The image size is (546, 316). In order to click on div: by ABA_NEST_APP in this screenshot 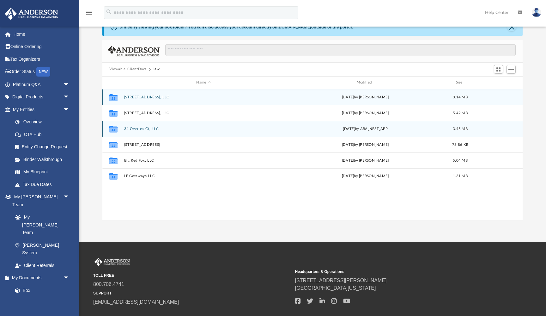, I will do `click(365, 129)`.